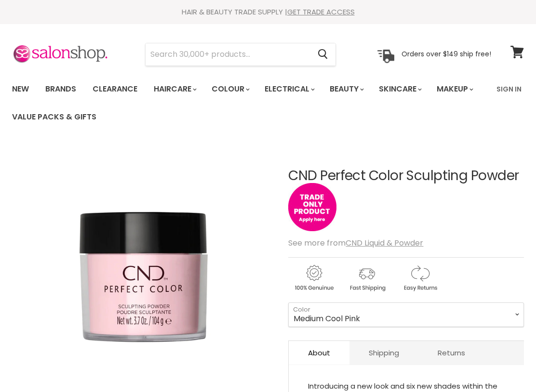 Image resolution: width=536 pixels, height=392 pixels. What do you see at coordinates (289, 89) in the screenshot?
I see `a: Electrical` at bounding box center [289, 89].